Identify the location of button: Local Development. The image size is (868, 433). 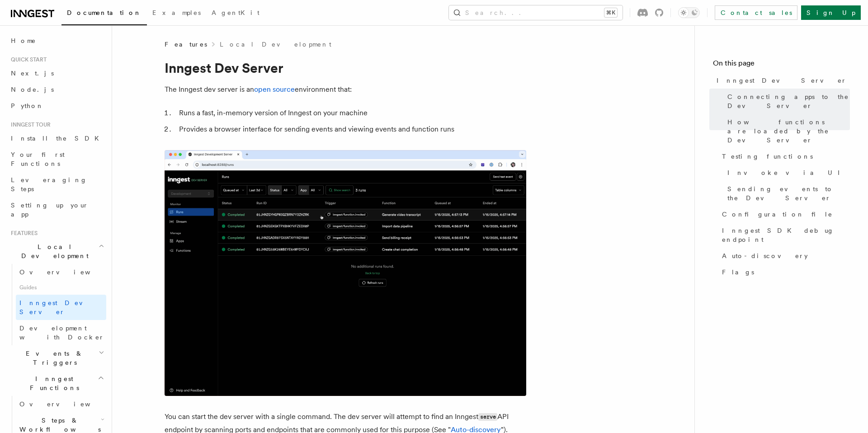
(56, 251).